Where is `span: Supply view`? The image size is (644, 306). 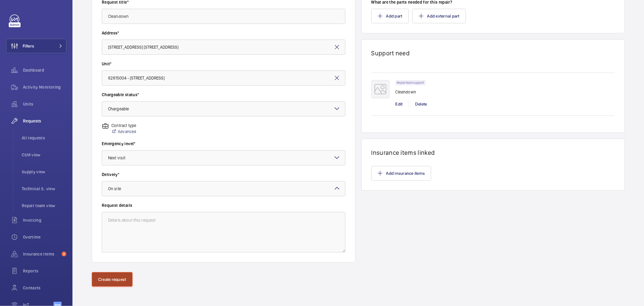 span: Supply view is located at coordinates (44, 172).